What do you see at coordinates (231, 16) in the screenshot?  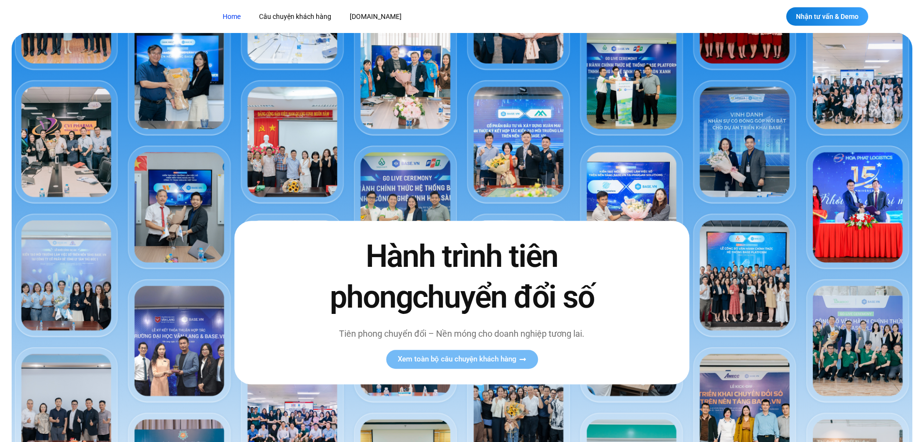 I see `a: Home` at bounding box center [231, 16].